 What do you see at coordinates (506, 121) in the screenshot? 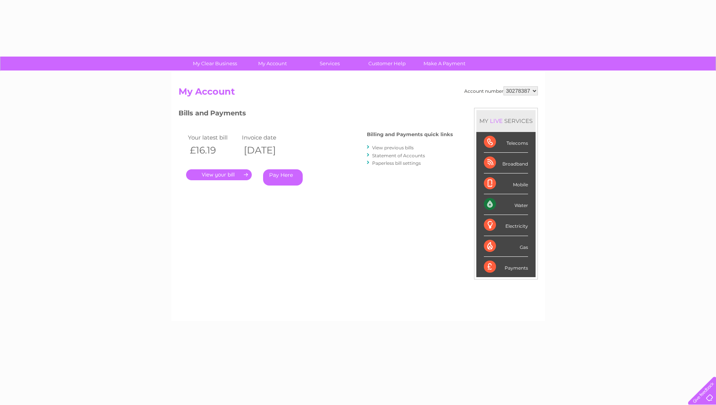
I see `div: MY SERVICES` at bounding box center [506, 121].